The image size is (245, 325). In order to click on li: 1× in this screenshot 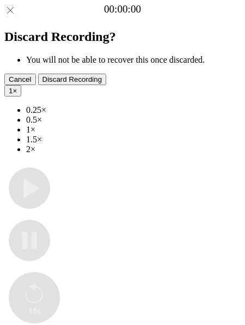, I will do `click(133, 130)`.